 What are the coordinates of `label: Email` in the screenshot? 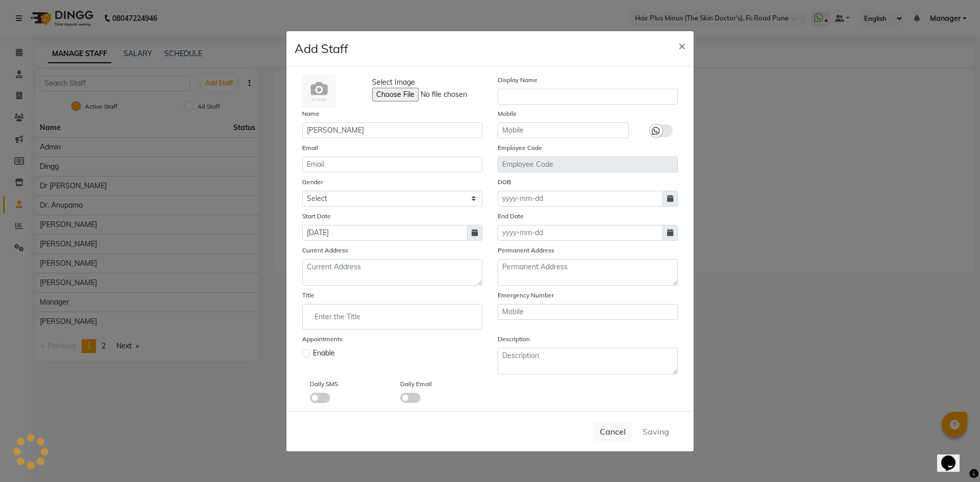 It's located at (310, 148).